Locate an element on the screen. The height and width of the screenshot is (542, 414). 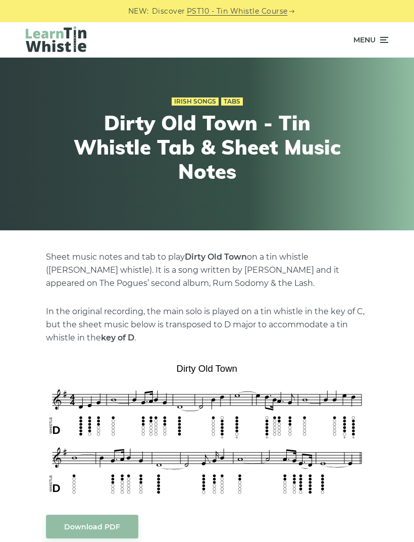
a: Irish Songs is located at coordinates (195, 102).